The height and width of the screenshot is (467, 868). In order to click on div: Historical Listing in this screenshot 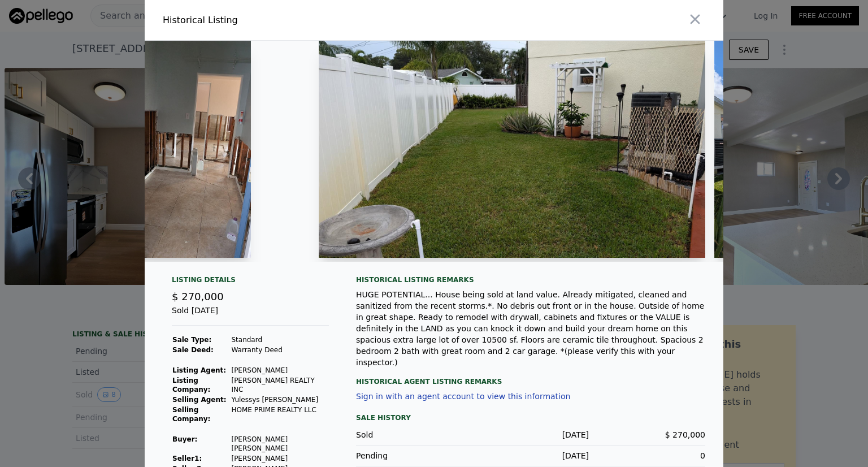, I will do `click(296, 20)`.